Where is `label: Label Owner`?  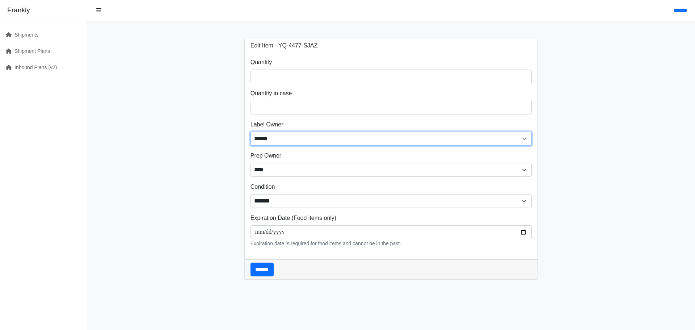
label: Label Owner is located at coordinates (267, 124).